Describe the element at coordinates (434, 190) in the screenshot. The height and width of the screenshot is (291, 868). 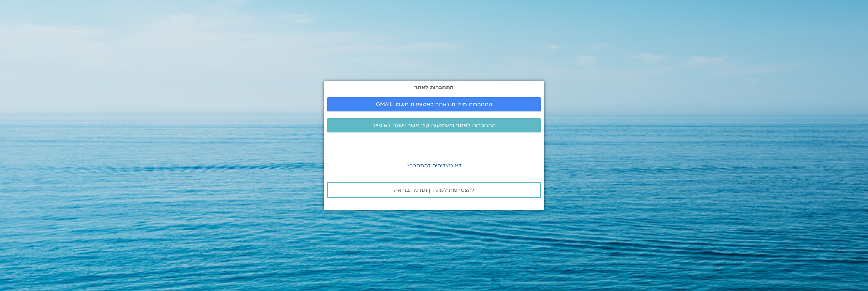
I see `a: להצטרפות למועדון תודעה בריאה` at that location.